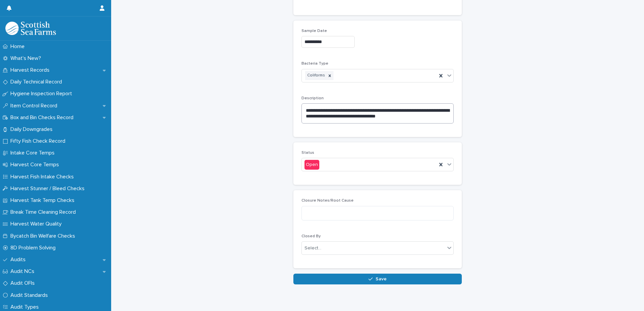  I want to click on p: Break Time Cleaning Record, so click(45, 212).